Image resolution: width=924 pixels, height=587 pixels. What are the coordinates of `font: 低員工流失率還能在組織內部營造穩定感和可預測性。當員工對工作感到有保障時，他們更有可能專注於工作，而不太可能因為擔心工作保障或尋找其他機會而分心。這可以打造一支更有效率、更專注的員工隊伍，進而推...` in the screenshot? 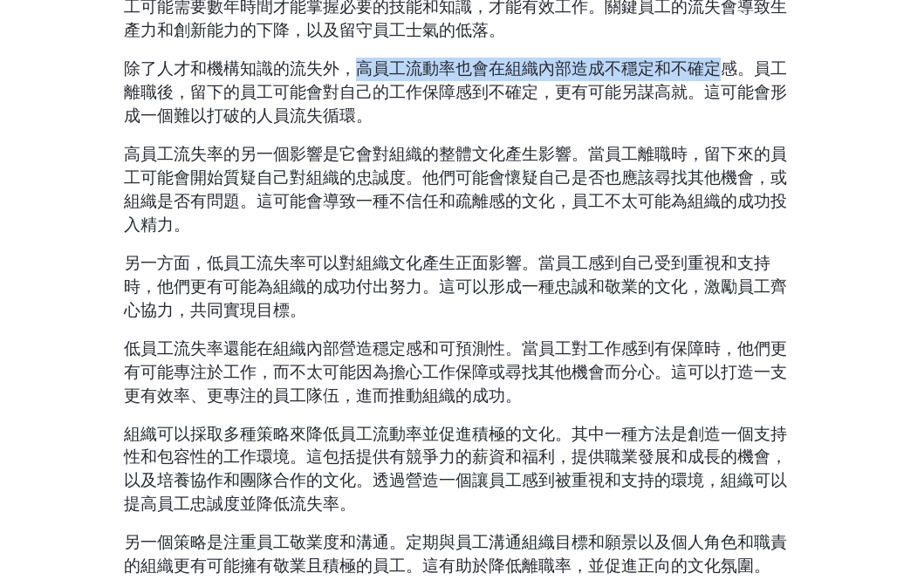 It's located at (455, 372).